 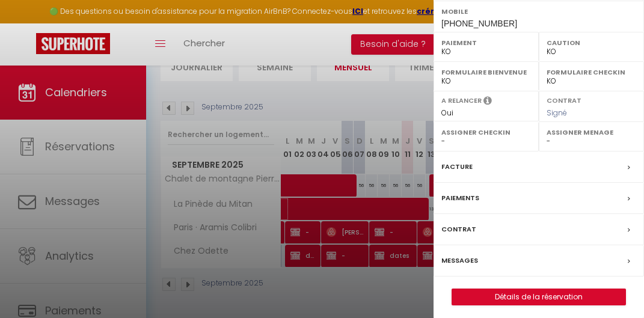 What do you see at coordinates (557, 113) in the screenshot?
I see `span: Signé` at bounding box center [557, 113].